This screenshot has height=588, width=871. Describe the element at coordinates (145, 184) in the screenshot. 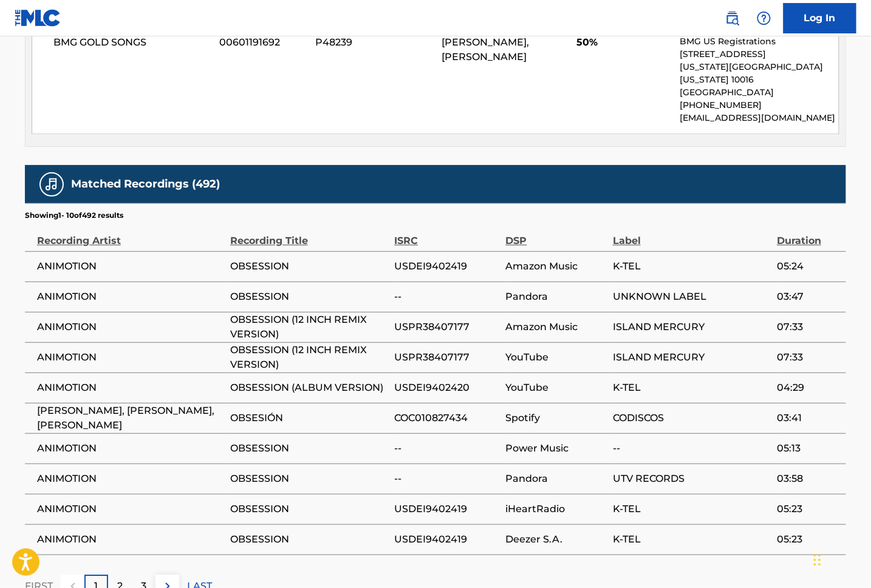

I see `h5: Matched Recordings (492)` at that location.